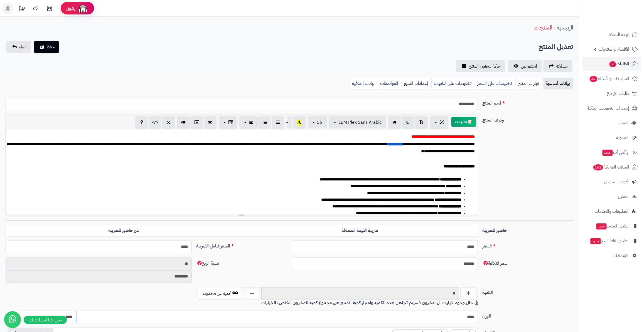 The width and height of the screenshot is (644, 332). I want to click on a: الإعدادات, so click(611, 255).